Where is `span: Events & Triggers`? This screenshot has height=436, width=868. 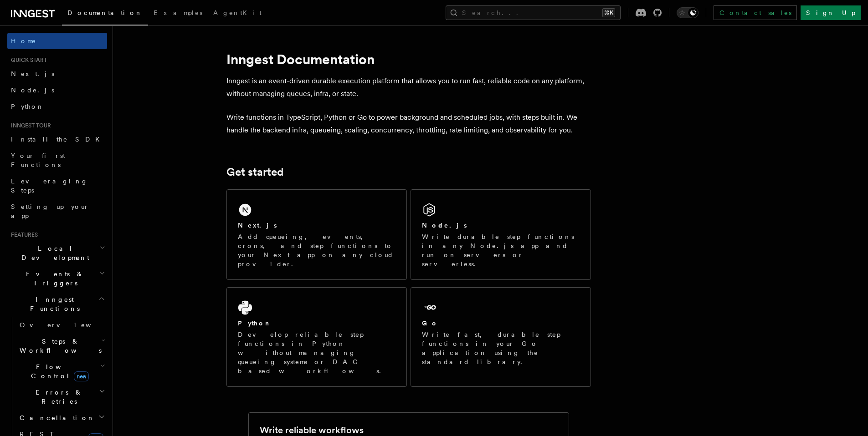
span: Events & Triggers is located at coordinates (53, 278).